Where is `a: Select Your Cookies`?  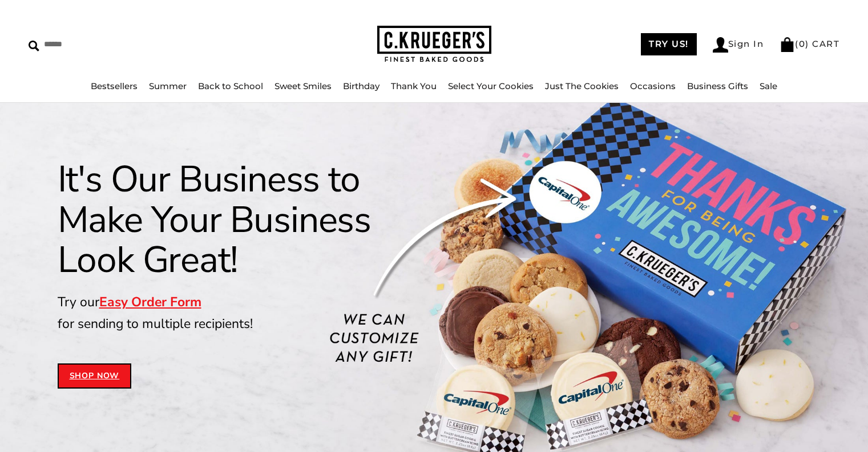 a: Select Your Cookies is located at coordinates (491, 85).